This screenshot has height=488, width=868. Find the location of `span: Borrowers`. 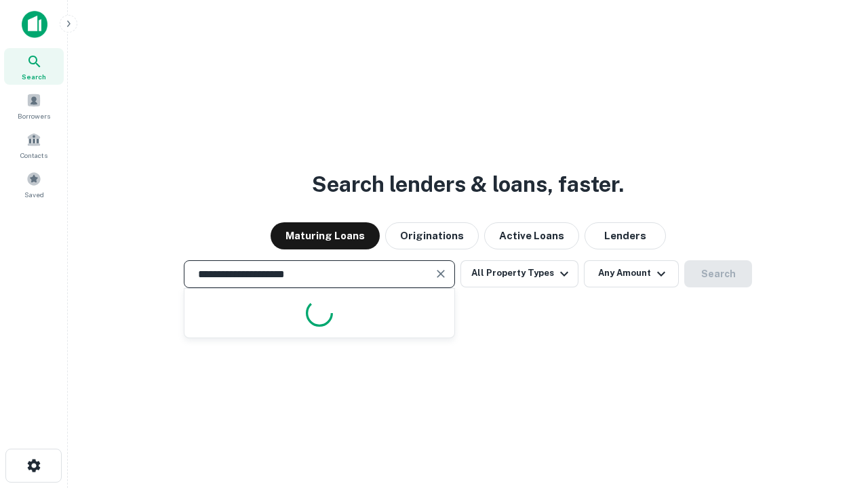

span: Borrowers is located at coordinates (34, 116).